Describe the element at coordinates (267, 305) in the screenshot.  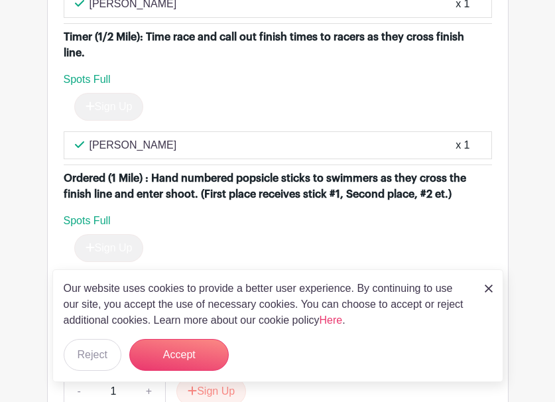
I see `p: Our website uses cookies to provide a better user experience. By continuing to use our site, you ...` at that location.